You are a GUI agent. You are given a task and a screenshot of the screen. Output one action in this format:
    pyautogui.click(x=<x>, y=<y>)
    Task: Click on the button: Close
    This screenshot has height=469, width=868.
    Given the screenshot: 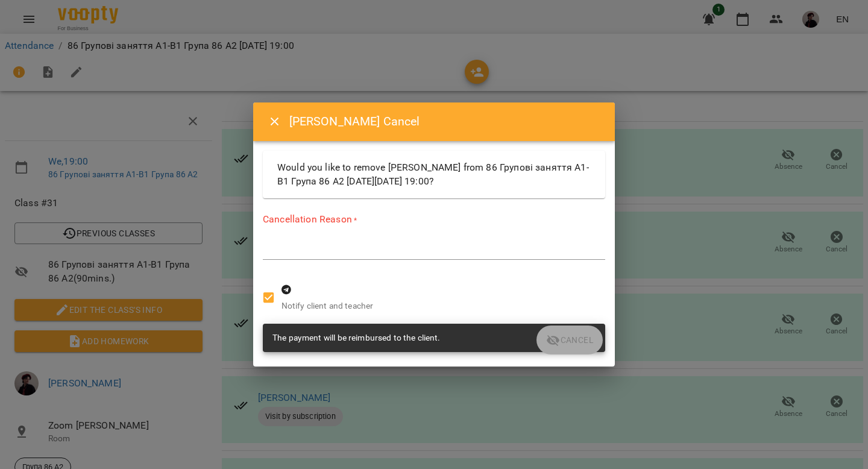 What is the action you would take?
    pyautogui.click(x=275, y=122)
    